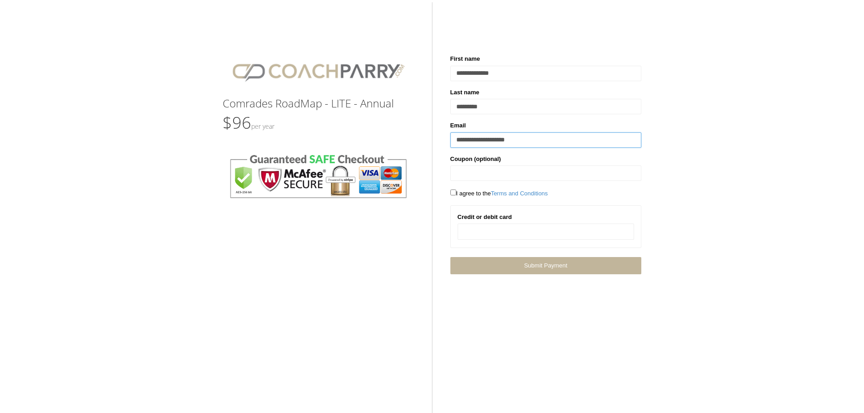 The width and height of the screenshot is (864, 413). I want to click on label: Credit or debit card, so click(485, 217).